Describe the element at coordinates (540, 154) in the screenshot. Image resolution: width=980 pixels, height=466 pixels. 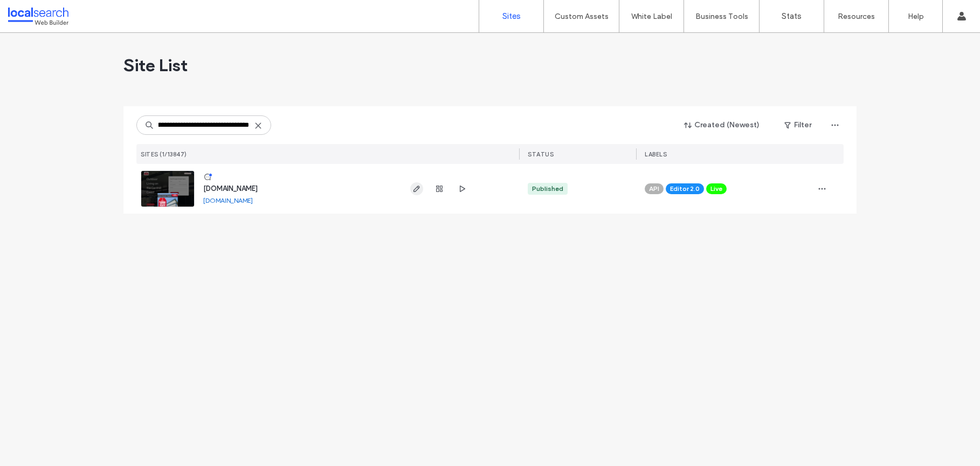
I see `span: STATUS` at that location.